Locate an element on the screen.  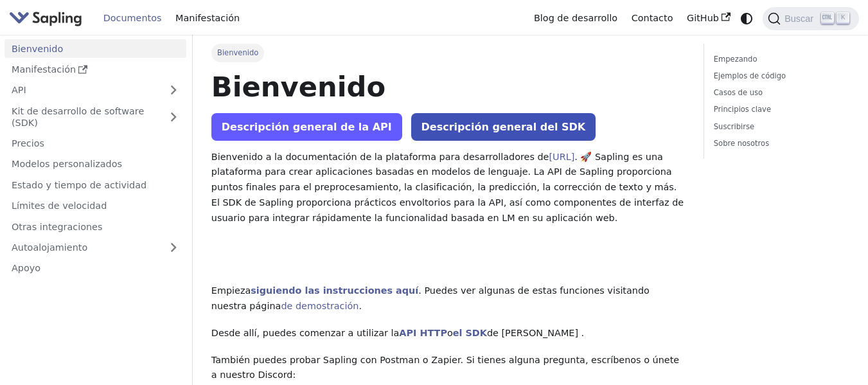
font: Sobre nosotros is located at coordinates (742, 143).